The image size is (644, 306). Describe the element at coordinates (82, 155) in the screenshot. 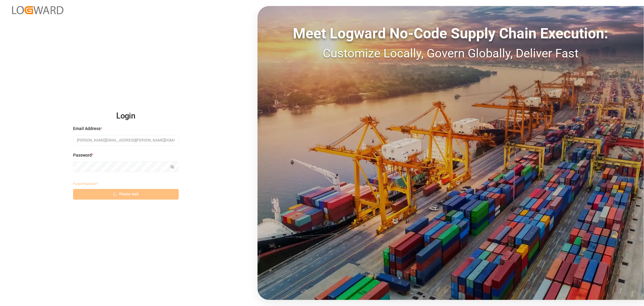

I see `span: Password` at that location.